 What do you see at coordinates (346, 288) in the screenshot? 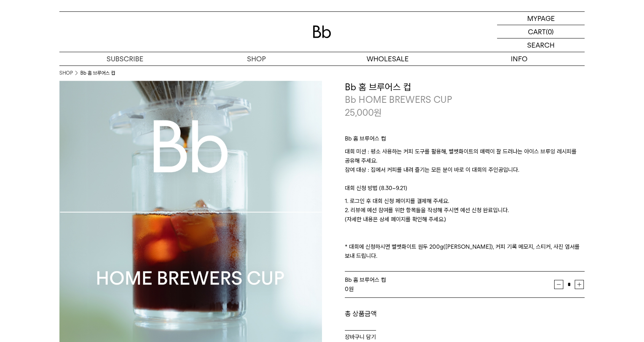
I see `strong: 0` at bounding box center [346, 288].